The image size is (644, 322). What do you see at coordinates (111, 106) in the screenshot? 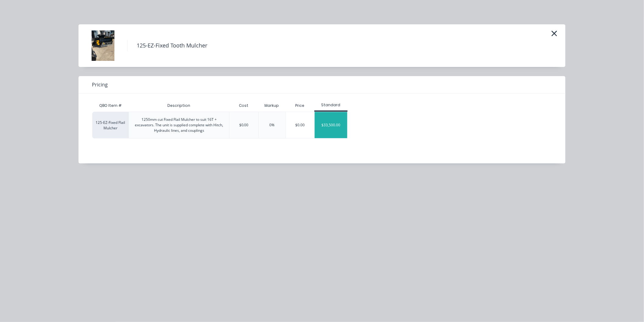
I see `div: QBO Item #` at bounding box center [111, 106].